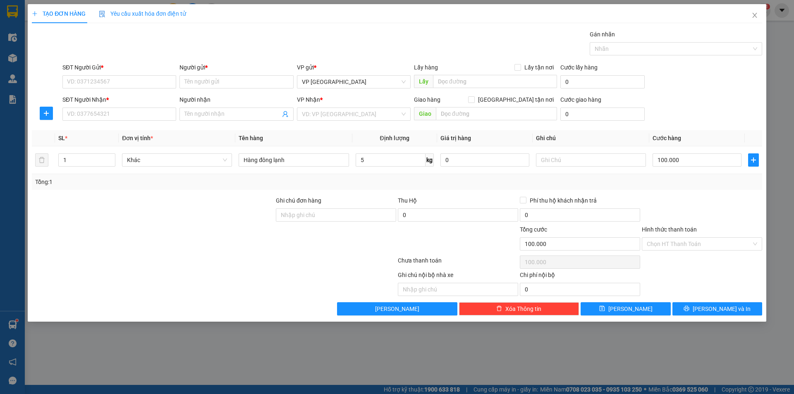 This screenshot has height=394, width=794. Describe the element at coordinates (458, 277) in the screenshot. I see `div: Ghi chú nội bộ nhà xe` at that location.